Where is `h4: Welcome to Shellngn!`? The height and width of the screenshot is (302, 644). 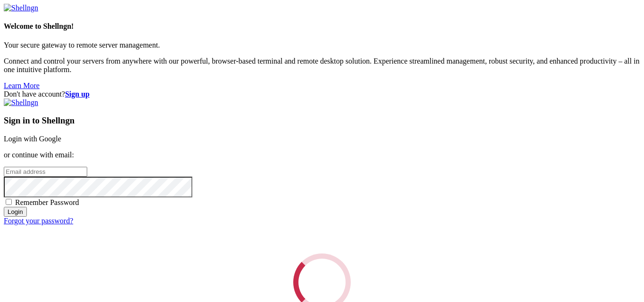
h4: Welcome to Shellngn! is located at coordinates (322, 26).